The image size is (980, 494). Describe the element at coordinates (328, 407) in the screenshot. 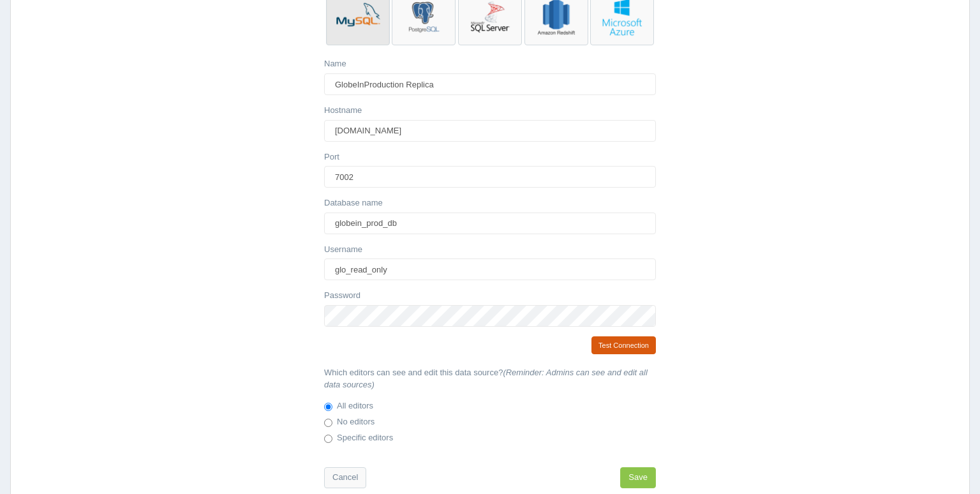

I see `input: All editors` at that location.